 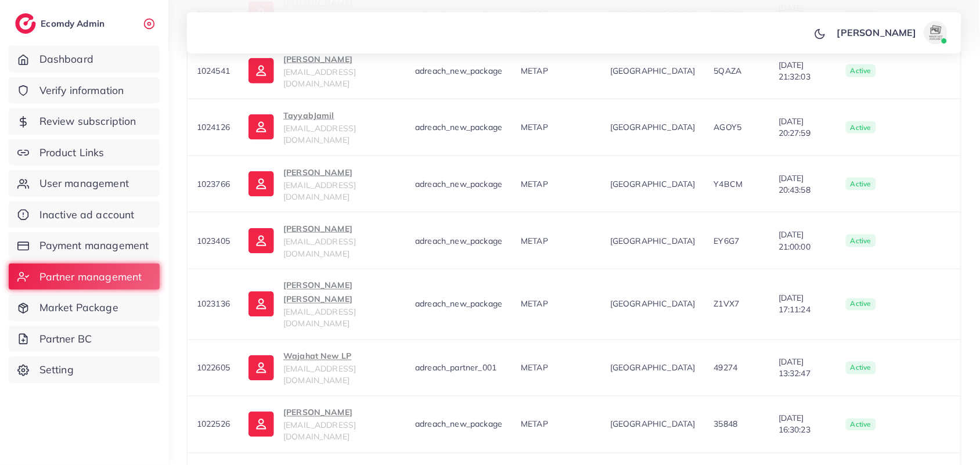 I want to click on a: Product Links, so click(x=84, y=153).